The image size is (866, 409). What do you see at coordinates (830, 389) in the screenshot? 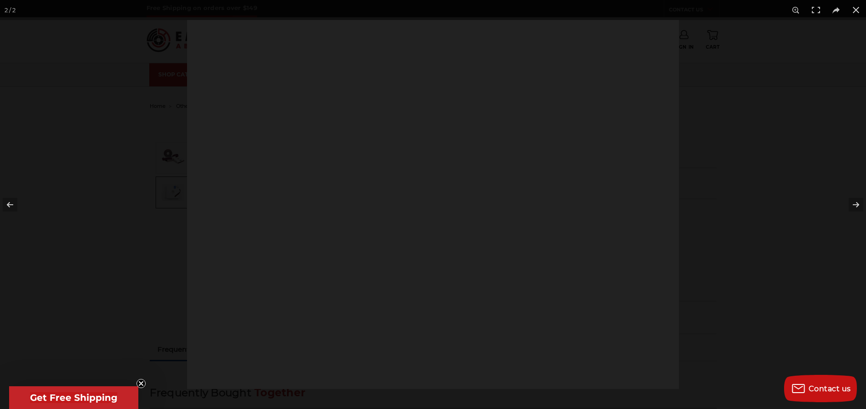
I see `span: Contact us` at bounding box center [830, 389].